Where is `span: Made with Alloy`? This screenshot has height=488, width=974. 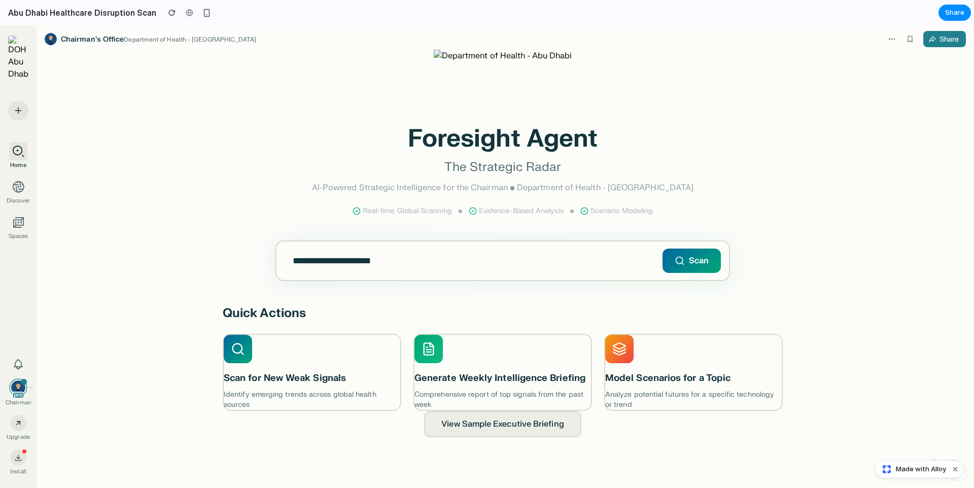
span: Made with Alloy is located at coordinates (921, 469).